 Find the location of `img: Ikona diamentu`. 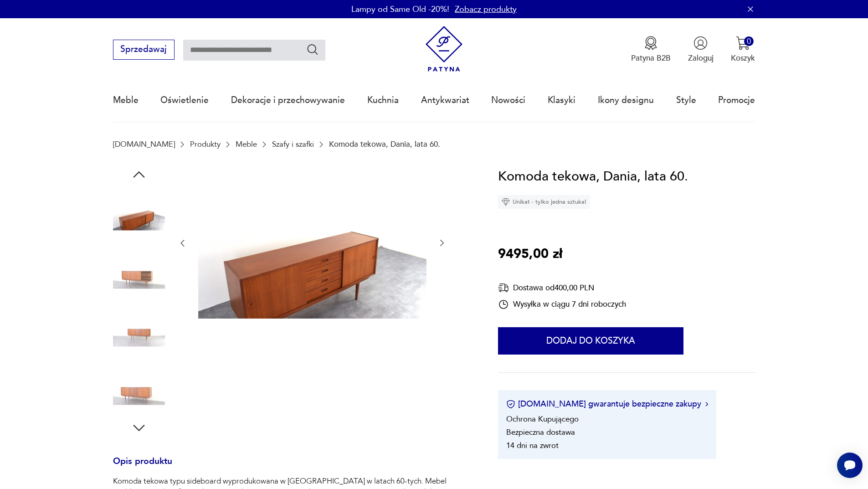

img: Ikona diamentu is located at coordinates (506, 202).